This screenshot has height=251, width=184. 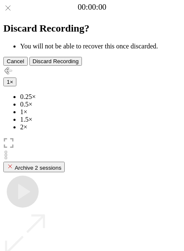 I want to click on span: 1, so click(x=8, y=82).